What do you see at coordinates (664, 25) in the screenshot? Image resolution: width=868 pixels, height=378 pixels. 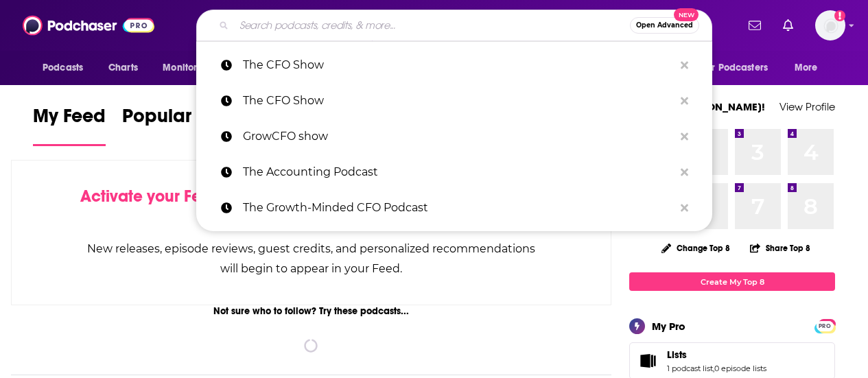 I see `span: Open Advanced` at bounding box center [664, 25].